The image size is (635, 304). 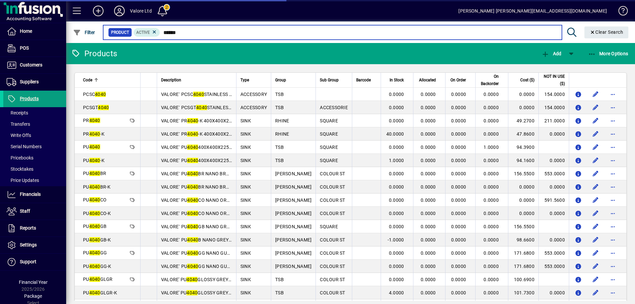 I want to click on span: VALORE` PR -K 400X400X225MM SINK Pressed 25mm Radius, so click(x=232, y=121).